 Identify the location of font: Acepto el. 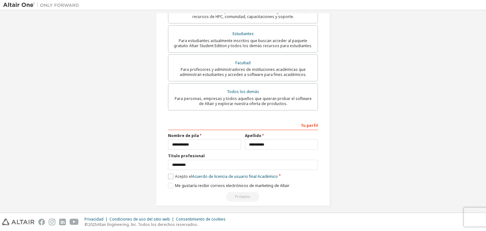
(184, 176).